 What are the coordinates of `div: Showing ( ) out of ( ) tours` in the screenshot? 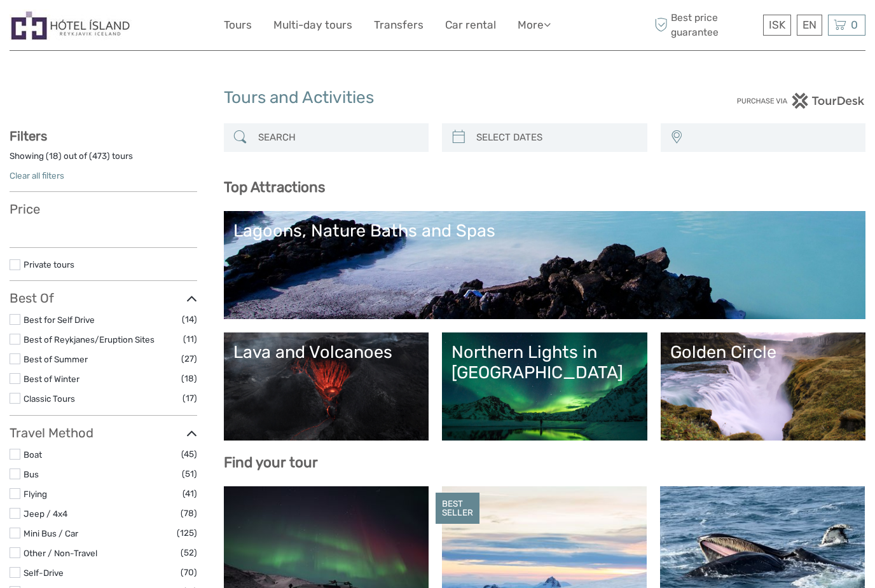 It's located at (103, 160).